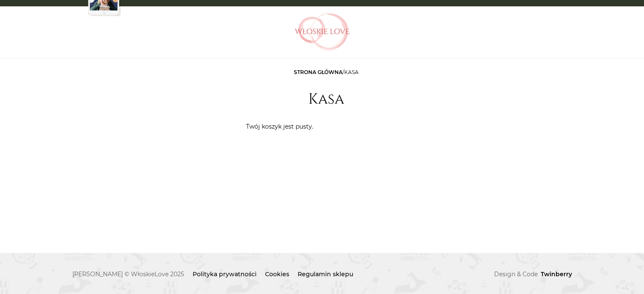 This screenshot has width=644, height=294. I want to click on h1: Kasa, so click(326, 99).